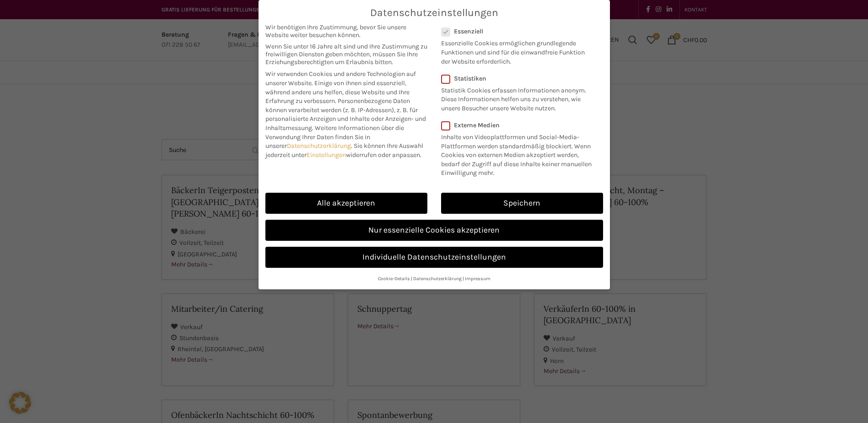 The width and height of the screenshot is (868, 423). What do you see at coordinates (344, 150) in the screenshot?
I see `span: Sie können Ihre Auswahl jederzeit unter widerrufen oder anpassen.` at bounding box center [344, 150].